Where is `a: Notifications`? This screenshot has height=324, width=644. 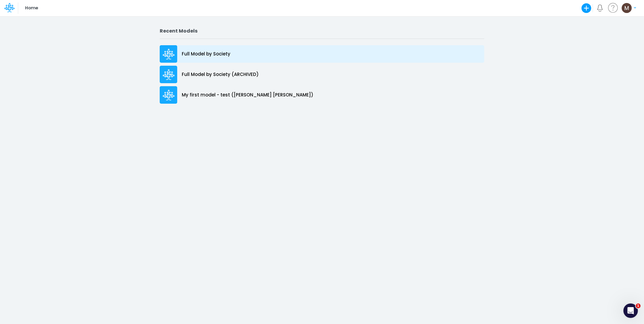 a: Notifications is located at coordinates (600, 8).